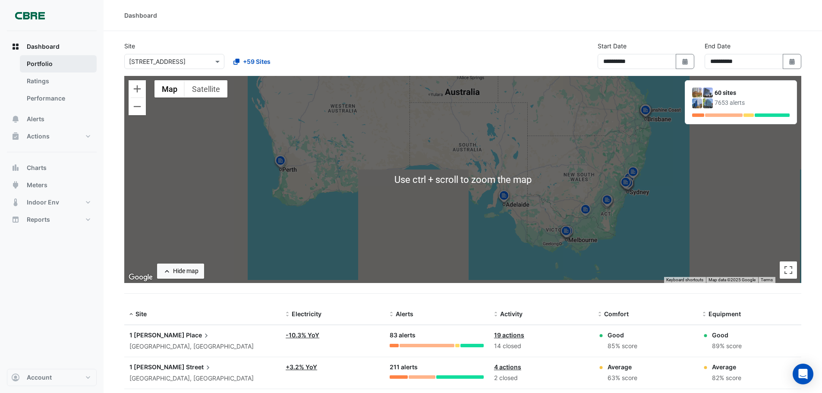 The image size is (822, 393). What do you see at coordinates (511, 314) in the screenshot?
I see `span: Activity` at bounding box center [511, 314].